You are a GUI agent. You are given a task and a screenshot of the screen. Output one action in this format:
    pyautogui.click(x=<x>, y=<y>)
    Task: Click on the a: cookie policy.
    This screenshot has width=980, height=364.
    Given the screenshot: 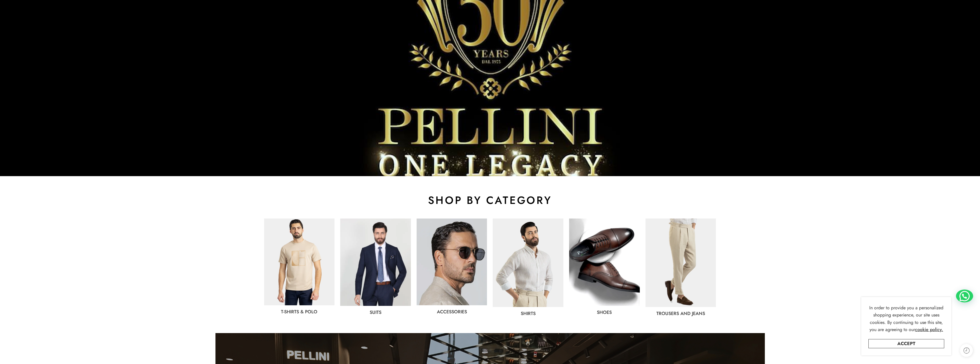 What is the action you would take?
    pyautogui.click(x=929, y=330)
    